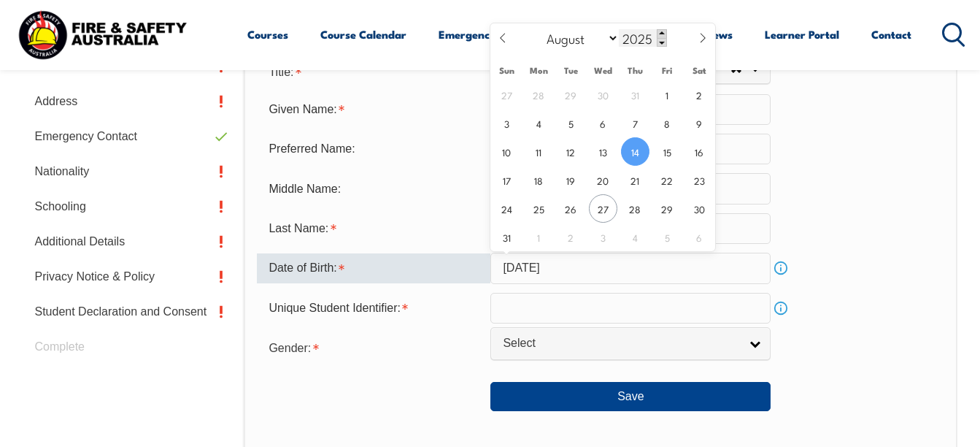 This screenshot has width=980, height=447. What do you see at coordinates (635, 151) in the screenshot?
I see `span: August 14, 2025` at bounding box center [635, 151].